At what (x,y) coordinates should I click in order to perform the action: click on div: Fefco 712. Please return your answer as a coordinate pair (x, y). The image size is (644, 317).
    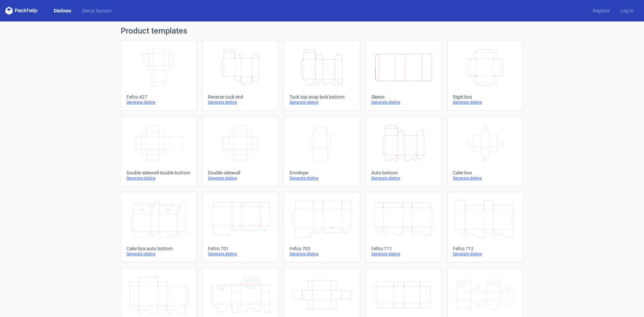
    Looking at the image, I should click on (485, 248).